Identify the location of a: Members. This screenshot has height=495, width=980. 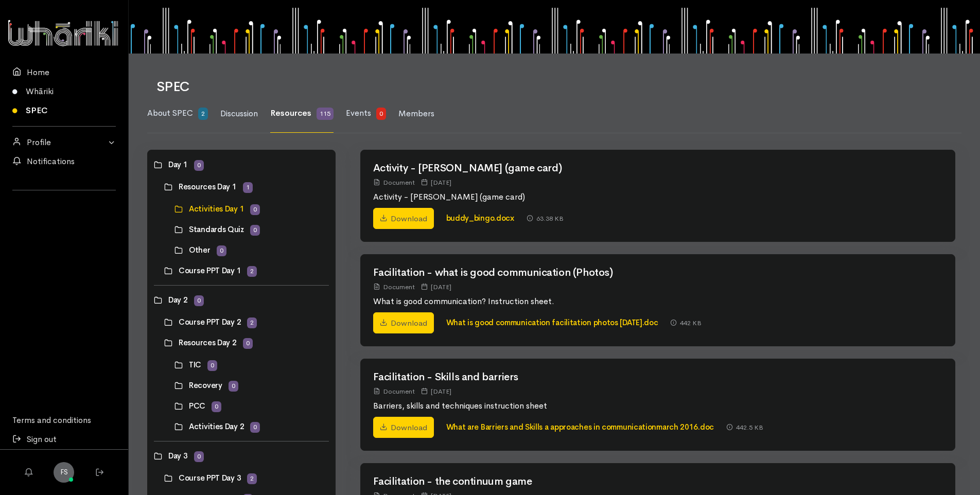
(417, 113).